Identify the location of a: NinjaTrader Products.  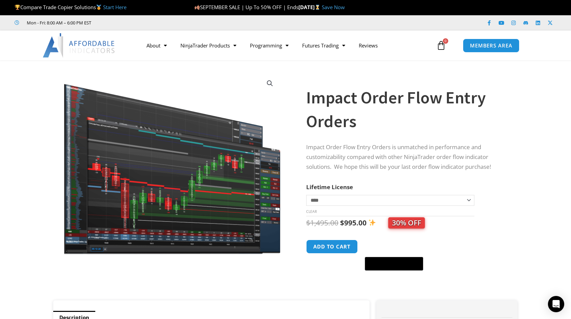
(208, 45).